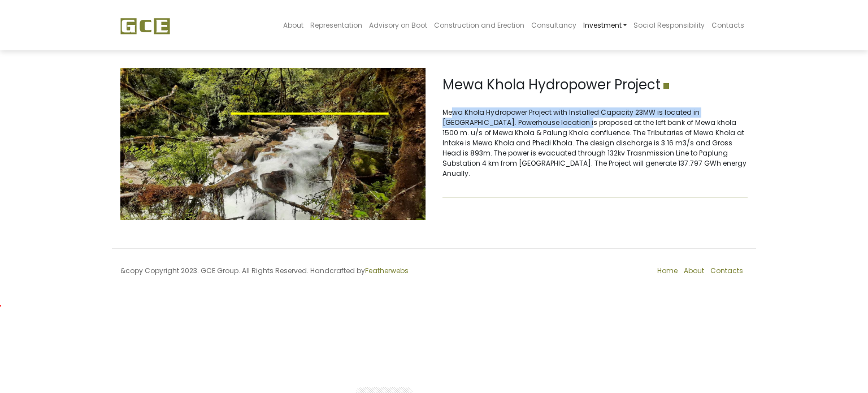 The height and width of the screenshot is (393, 868). What do you see at coordinates (667, 270) in the screenshot?
I see `a: Home` at bounding box center [667, 270].